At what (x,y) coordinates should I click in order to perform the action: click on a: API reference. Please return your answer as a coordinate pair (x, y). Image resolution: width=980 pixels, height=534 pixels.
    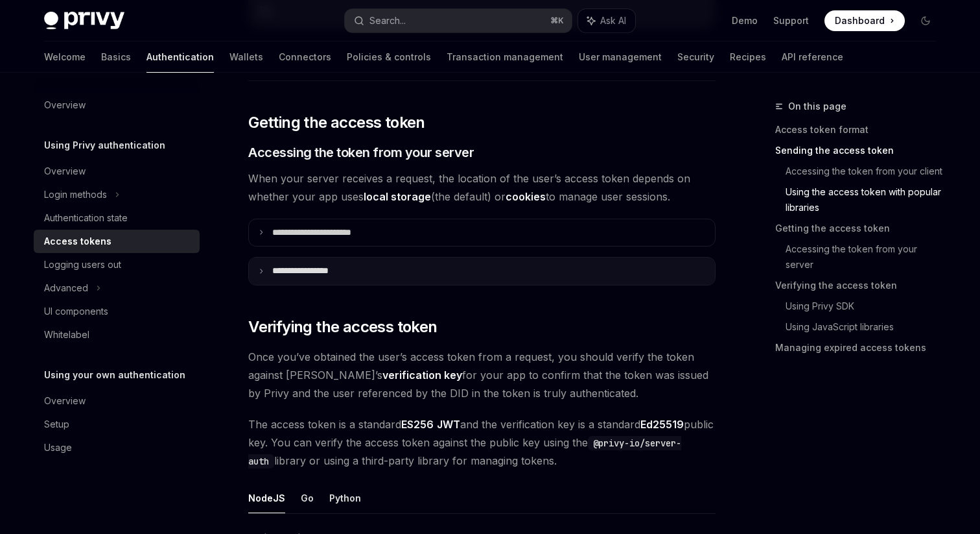
    Looking at the image, I should click on (812, 57).